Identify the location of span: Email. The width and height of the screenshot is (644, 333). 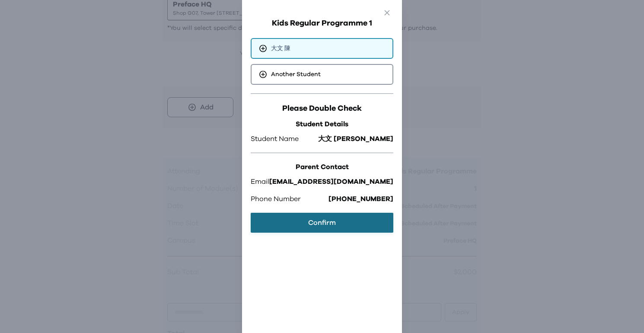
(260, 181).